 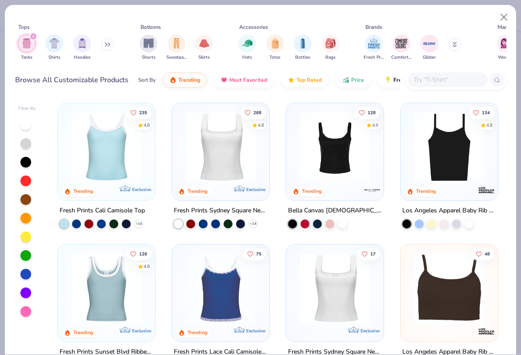 I want to click on span: Top Rated, so click(x=309, y=80).